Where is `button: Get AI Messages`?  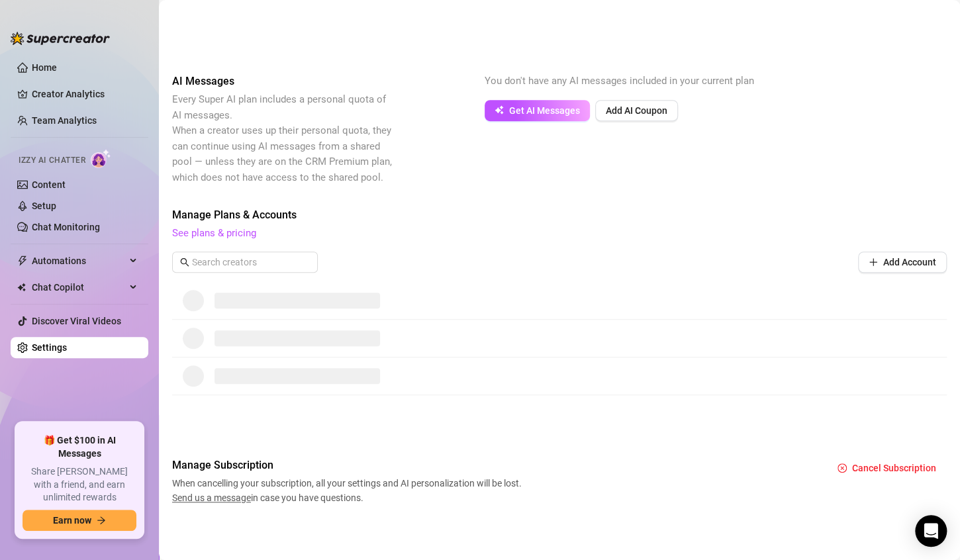 button: Get AI Messages is located at coordinates (537, 110).